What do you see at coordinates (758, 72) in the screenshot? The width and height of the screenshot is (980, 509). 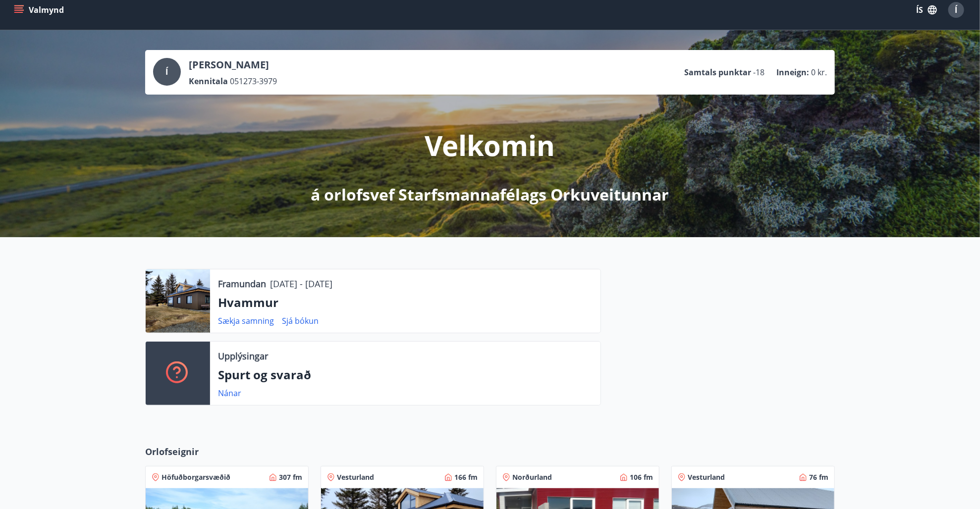 I see `span: -18` at bounding box center [758, 72].